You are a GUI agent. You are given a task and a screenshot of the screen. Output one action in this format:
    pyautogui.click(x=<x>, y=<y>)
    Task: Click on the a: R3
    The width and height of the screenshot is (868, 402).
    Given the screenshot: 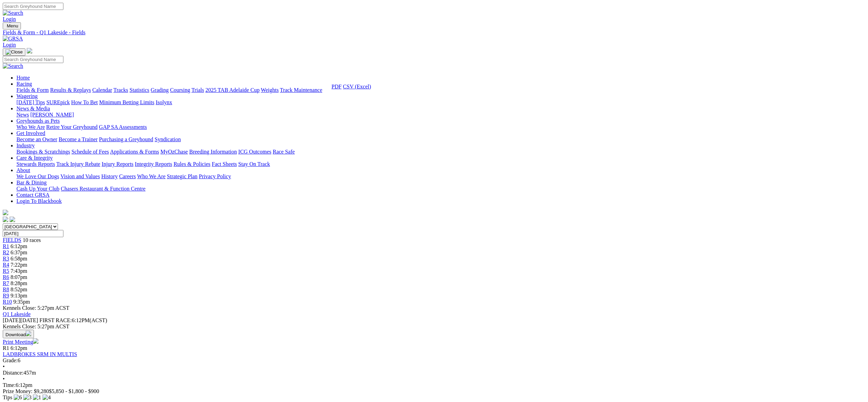 What is the action you would take?
    pyautogui.click(x=6, y=259)
    